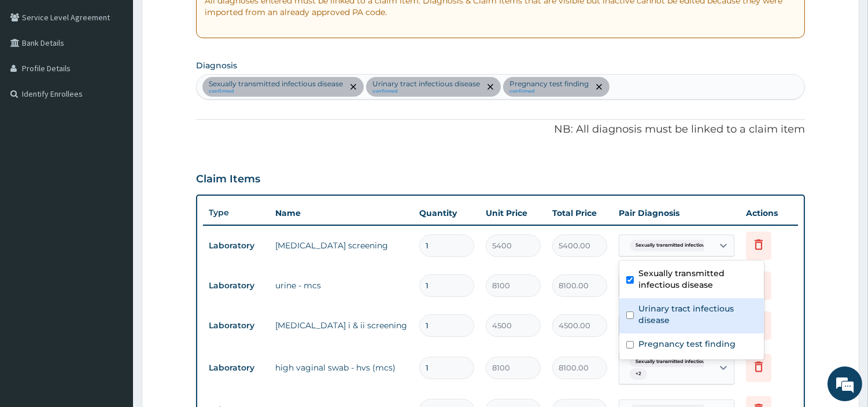  I want to click on p: Sexually transmitted infectious disease, so click(276, 84).